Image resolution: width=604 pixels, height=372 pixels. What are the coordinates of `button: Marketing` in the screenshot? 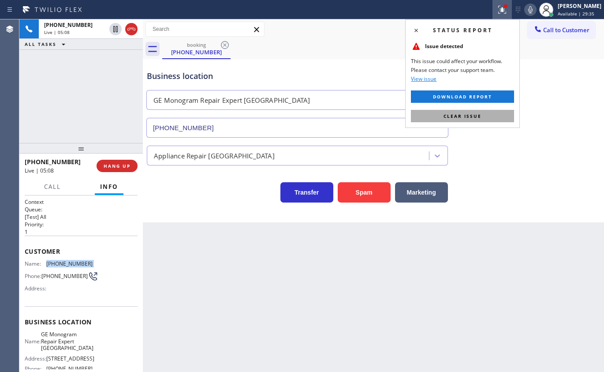 It's located at (422, 192).